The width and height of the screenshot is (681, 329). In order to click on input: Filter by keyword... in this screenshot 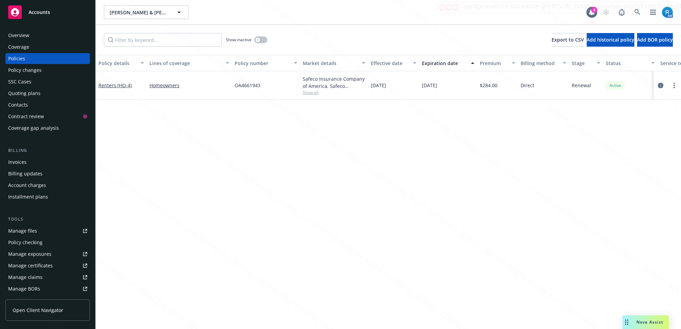, I will do `click(163, 40)`.